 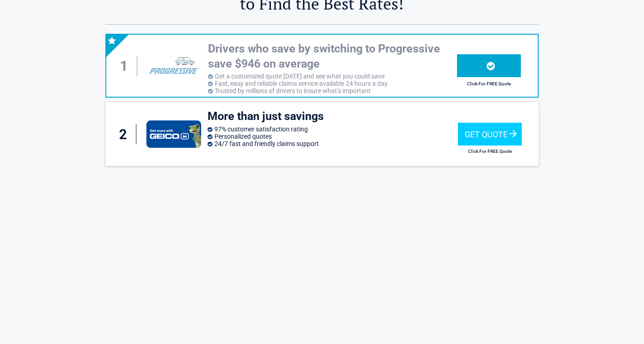 I want to click on li: 97% customer satisfaction rating, so click(x=333, y=129).